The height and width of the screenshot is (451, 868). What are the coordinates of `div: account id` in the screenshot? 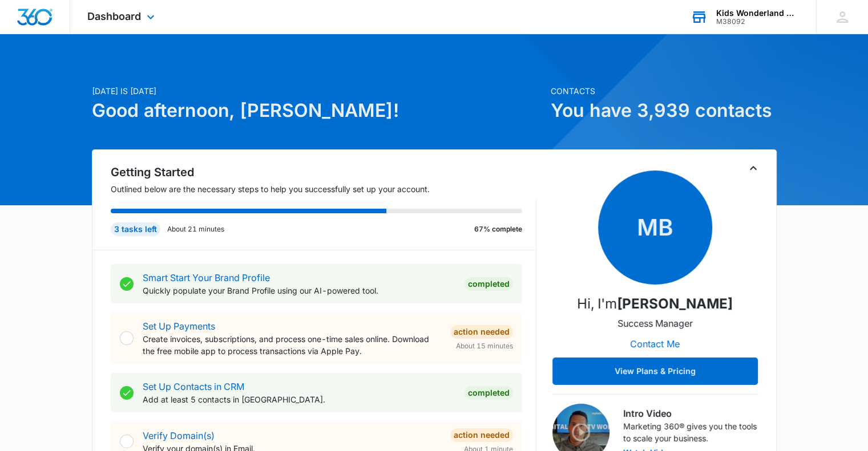 It's located at (758, 22).